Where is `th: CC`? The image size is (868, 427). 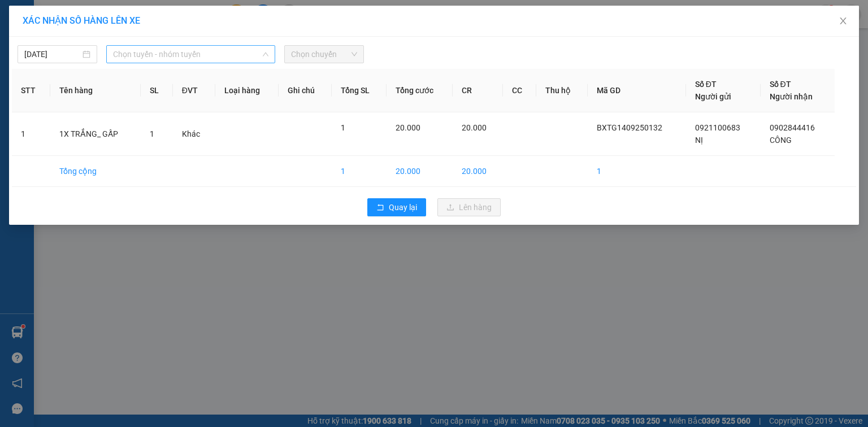
th: CC is located at coordinates (519, 90).